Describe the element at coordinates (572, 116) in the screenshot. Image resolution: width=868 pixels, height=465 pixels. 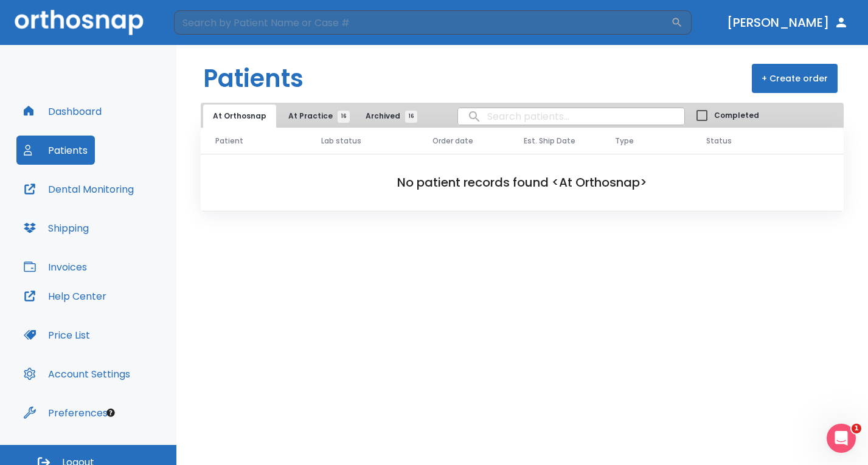
I see `input: search` at that location.